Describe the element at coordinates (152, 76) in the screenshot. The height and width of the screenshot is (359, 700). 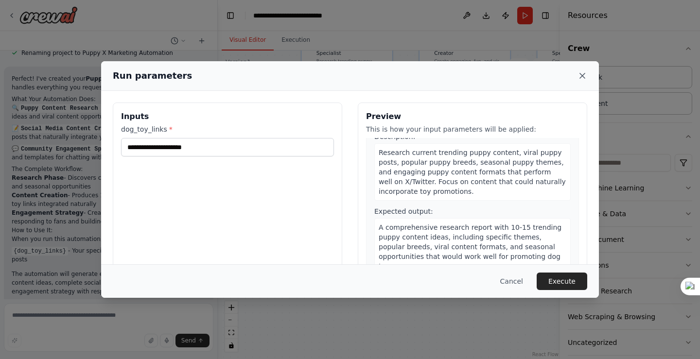
I see `h2: Run parameters` at that location.